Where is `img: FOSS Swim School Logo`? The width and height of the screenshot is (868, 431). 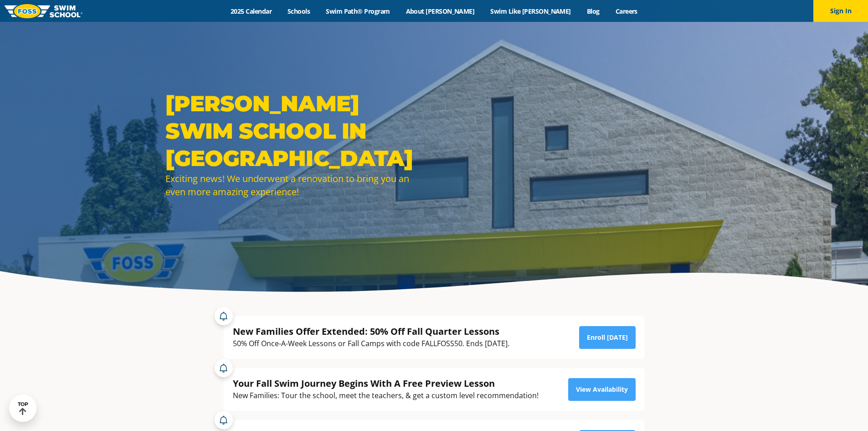 img: FOSS Swim School Logo is located at coordinates (43, 11).